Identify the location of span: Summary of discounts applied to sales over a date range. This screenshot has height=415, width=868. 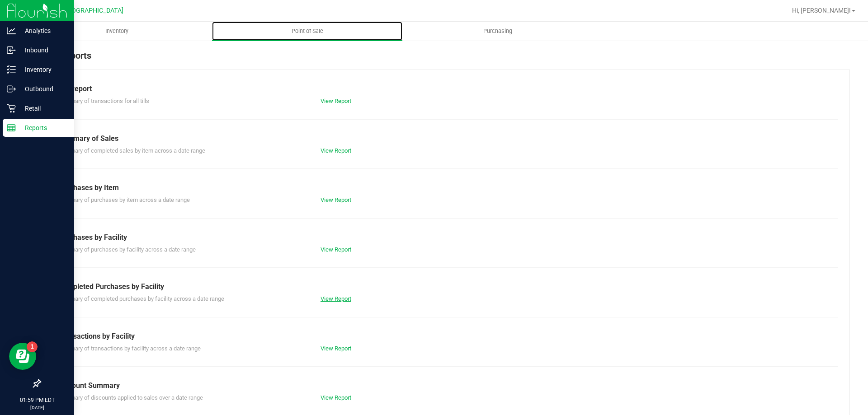
(131, 397).